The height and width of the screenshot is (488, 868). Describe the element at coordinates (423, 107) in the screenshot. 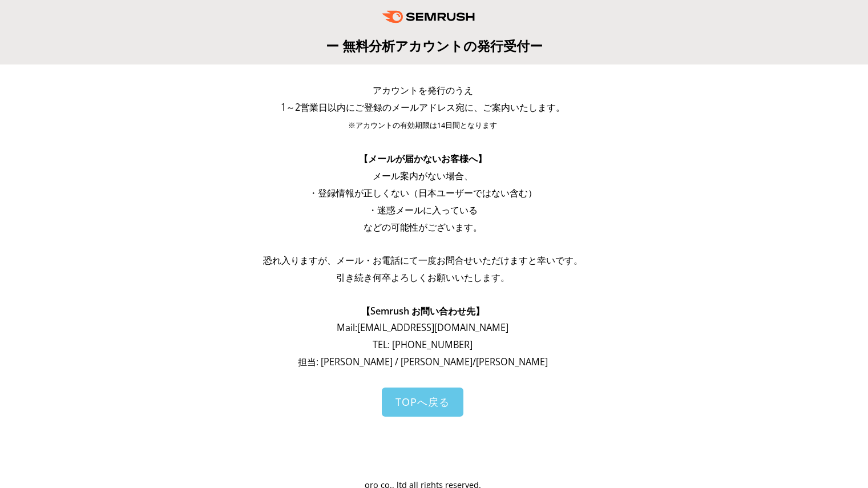

I see `span: 1～2営業日以内にご登録のメールアドレス宛に、ご案内いたします。` at that location.